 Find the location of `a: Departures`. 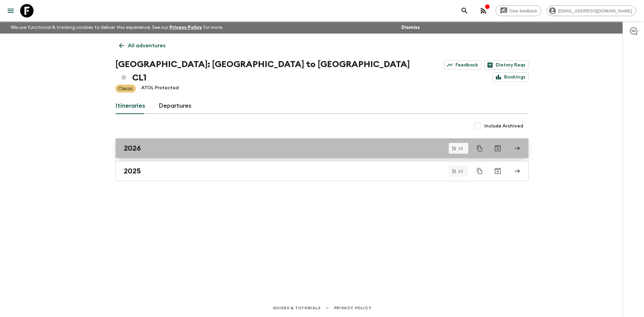

a: Departures is located at coordinates (175, 106).